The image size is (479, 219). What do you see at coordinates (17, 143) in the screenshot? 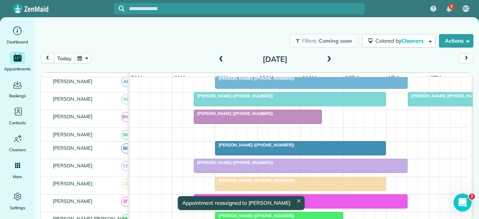
I see `a: Cleaners` at bounding box center [17, 143].